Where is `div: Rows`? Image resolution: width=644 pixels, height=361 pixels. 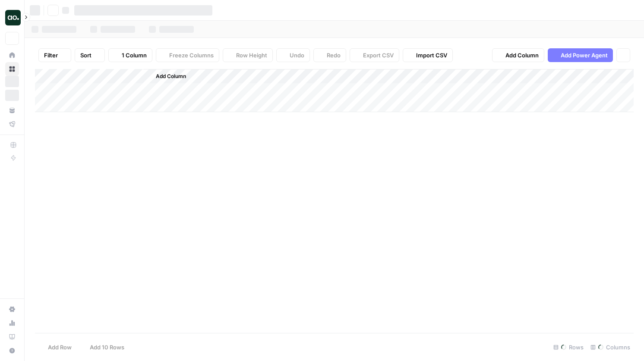
div: Rows is located at coordinates (568, 347).